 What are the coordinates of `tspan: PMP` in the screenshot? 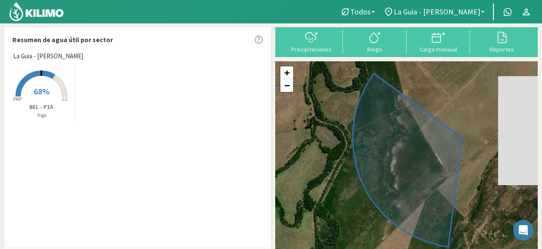 It's located at (17, 99).